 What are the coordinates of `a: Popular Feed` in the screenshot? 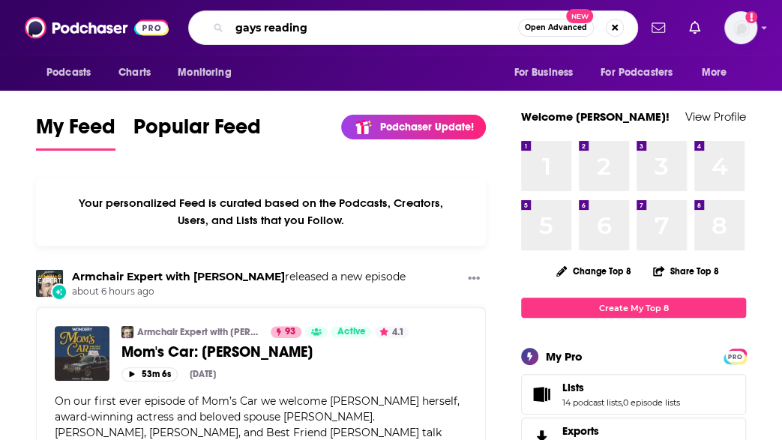 It's located at (197, 132).